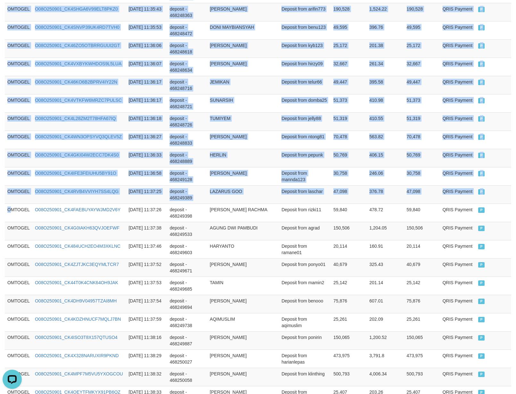 The width and height of the screenshot is (516, 394). What do you see at coordinates (243, 158) in the screenshot?
I see `td: HERLIN` at bounding box center [243, 158].